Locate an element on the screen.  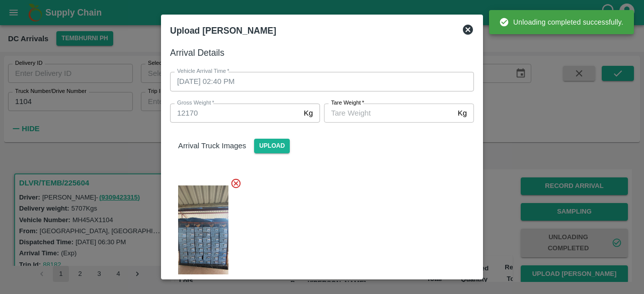
label: Gross Weight is located at coordinates (195, 103).